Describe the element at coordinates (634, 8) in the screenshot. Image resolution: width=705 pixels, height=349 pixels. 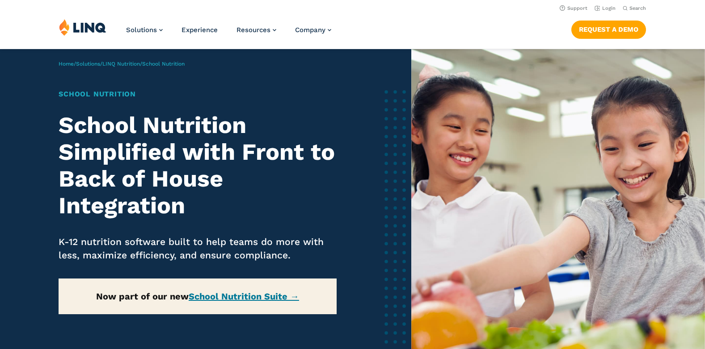
I see `button: Open Search Bar` at that location.